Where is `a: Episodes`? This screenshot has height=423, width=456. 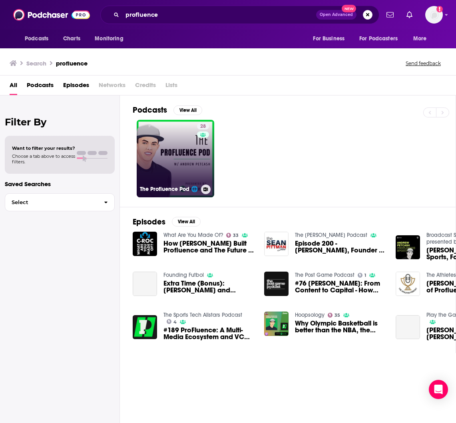
a: Episodes is located at coordinates (76, 87).